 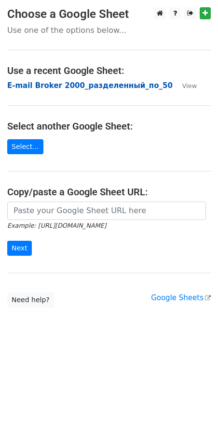 What do you see at coordinates (107, 211) in the screenshot?
I see `input: Paste your Google Sheet URL here` at bounding box center [107, 211].